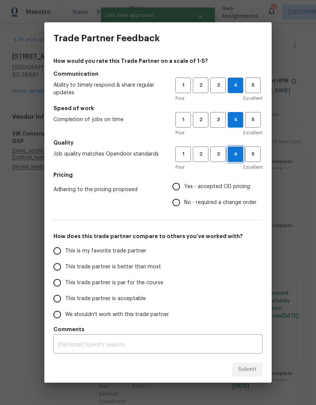  I want to click on h5: Comments, so click(158, 329).